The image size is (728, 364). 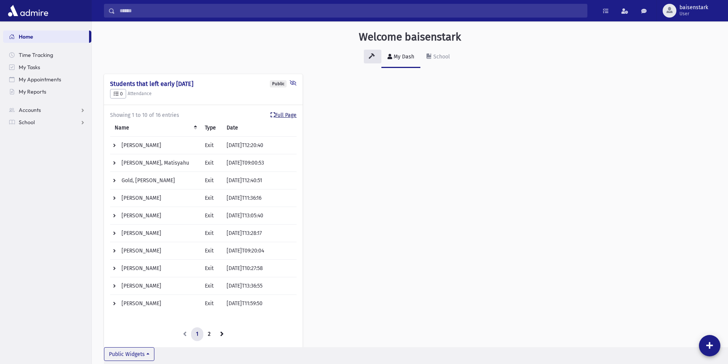 I want to click on img: AdmirePro, so click(x=28, y=11).